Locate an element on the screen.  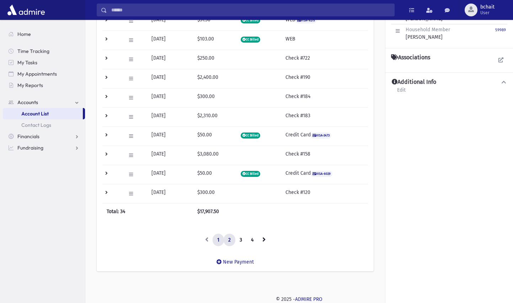
td: Check #183 is located at coordinates (325, 117).